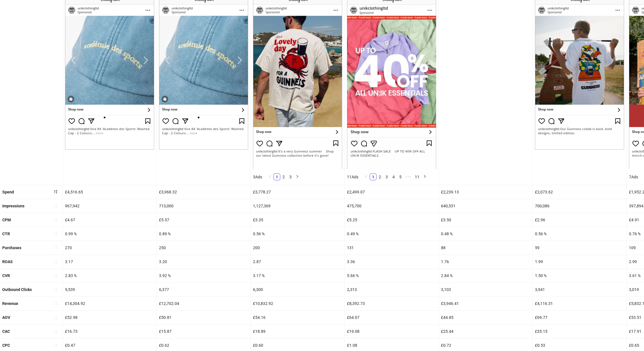 The width and height of the screenshot is (644, 351). Describe the element at coordinates (204, 248) in the screenshot. I see `div: 250` at that location.